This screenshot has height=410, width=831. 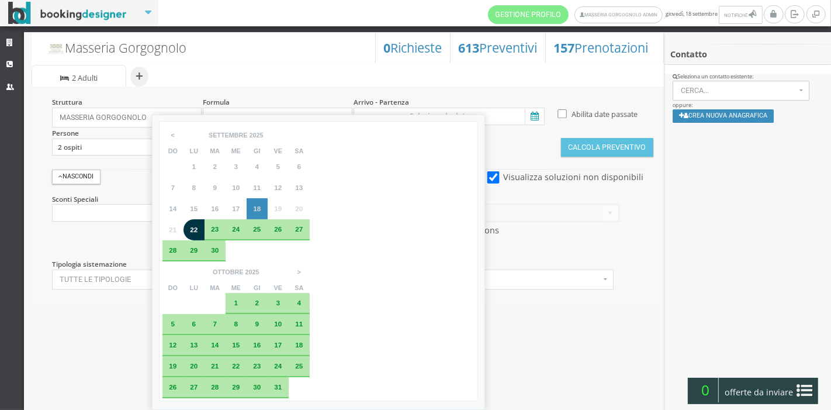 I want to click on b: Contatto, so click(x=689, y=54).